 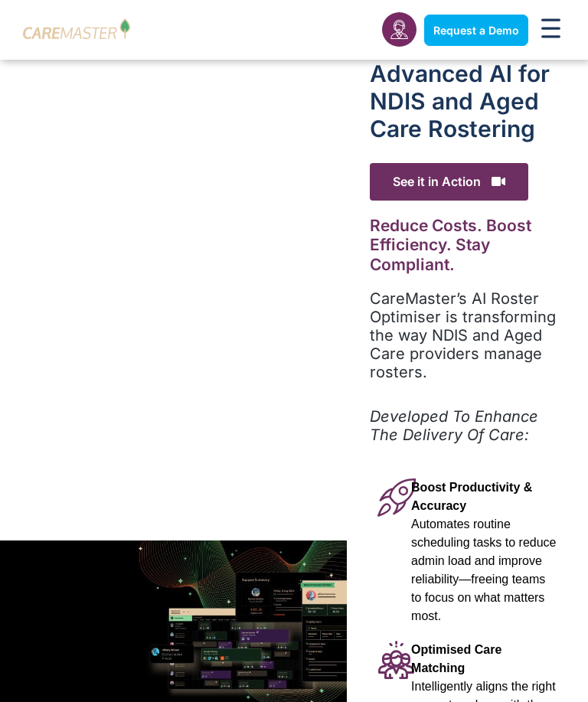 I want to click on span: Optimised Care Matching, so click(x=456, y=659).